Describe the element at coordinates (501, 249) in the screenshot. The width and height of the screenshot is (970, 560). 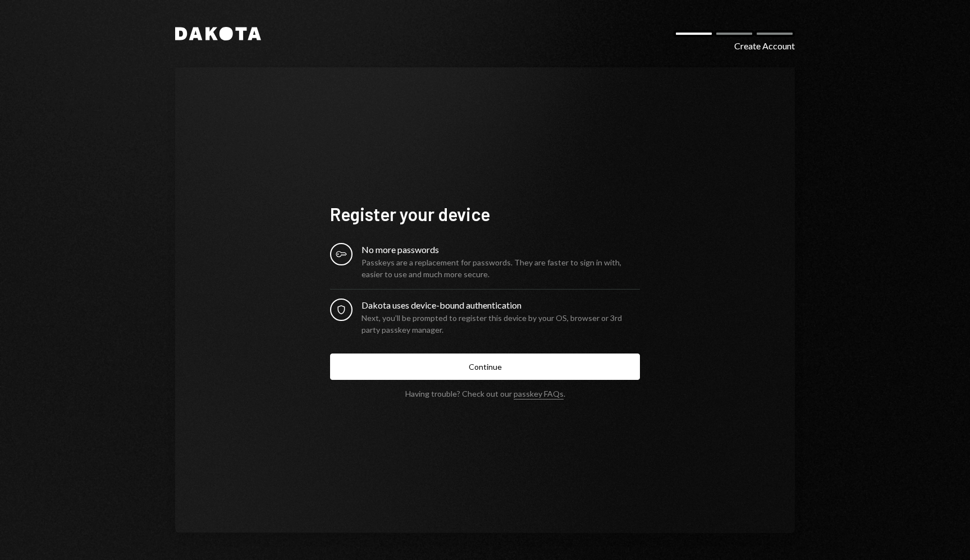
I see `div: No more passwords` at that location.